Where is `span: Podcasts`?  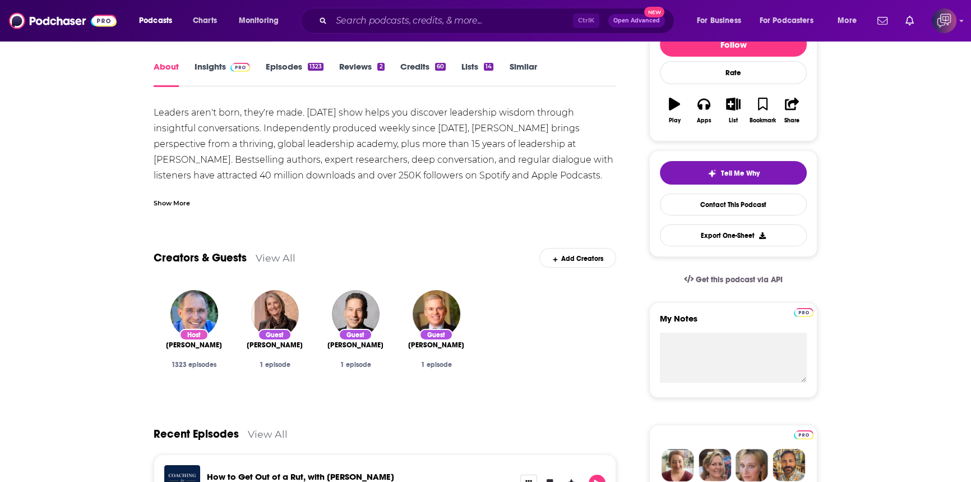 span: Podcasts is located at coordinates (155, 21).